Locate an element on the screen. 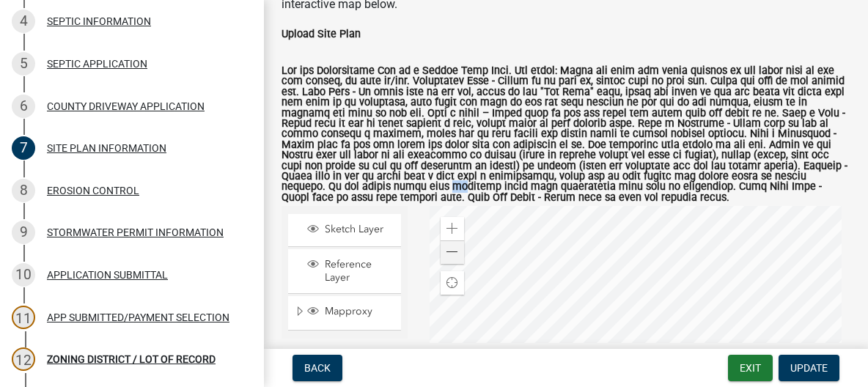 The height and width of the screenshot is (387, 868). div: EROSION CONTROL is located at coordinates (93, 190).